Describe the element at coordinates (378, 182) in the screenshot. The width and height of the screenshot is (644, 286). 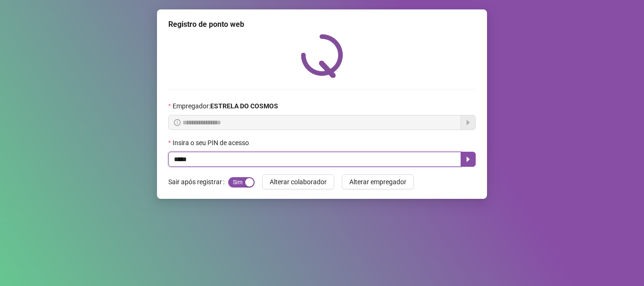
I see `span: Alterar empregador` at that location.